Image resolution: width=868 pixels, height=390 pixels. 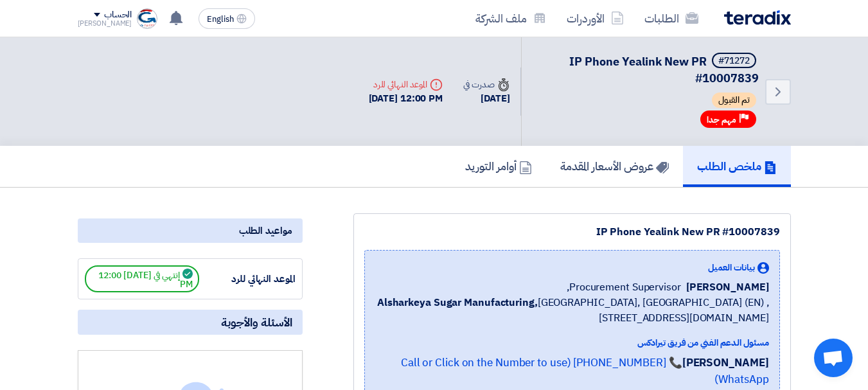 I want to click on a: ملخص الطلب, so click(x=737, y=166).